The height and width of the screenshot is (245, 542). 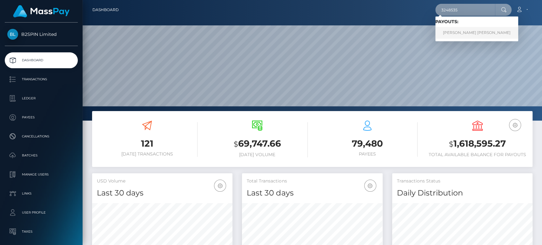 What do you see at coordinates (41, 156) in the screenshot?
I see `a: Batches` at bounding box center [41, 156].